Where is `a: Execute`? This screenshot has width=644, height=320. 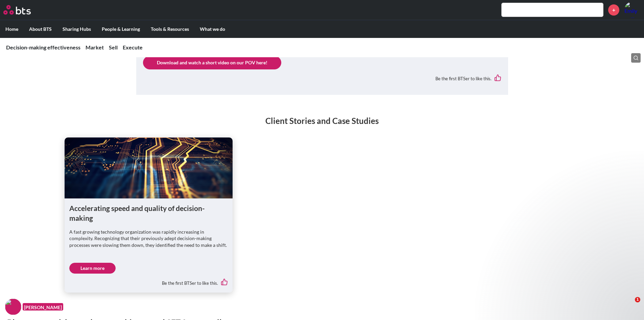
a: Execute is located at coordinates (133, 47).